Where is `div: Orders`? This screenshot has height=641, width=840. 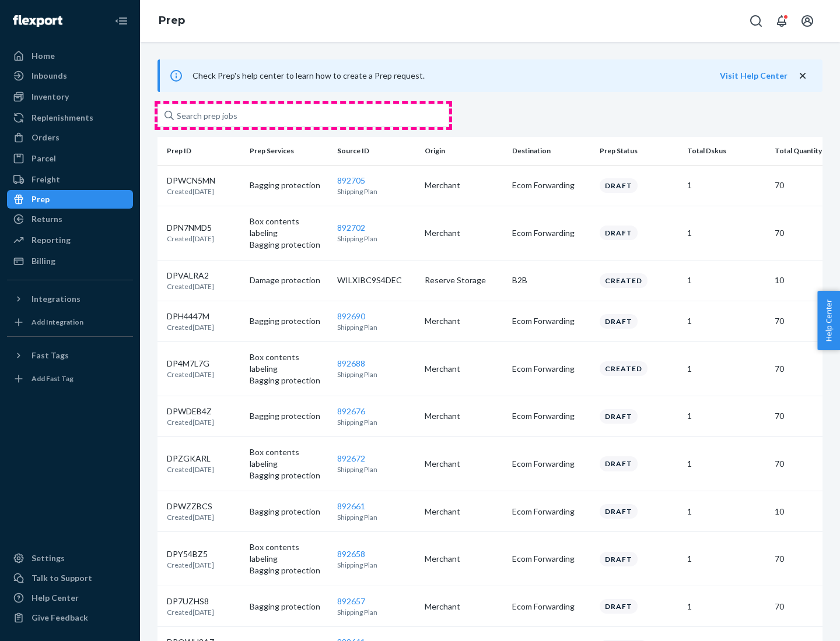
div: Orders is located at coordinates (45, 138).